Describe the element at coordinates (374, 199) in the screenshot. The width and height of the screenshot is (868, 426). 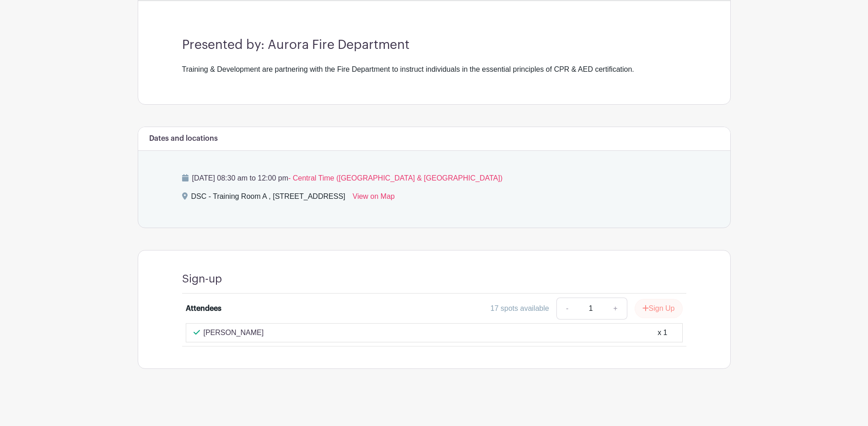
I see `a: View on Map` at that location.